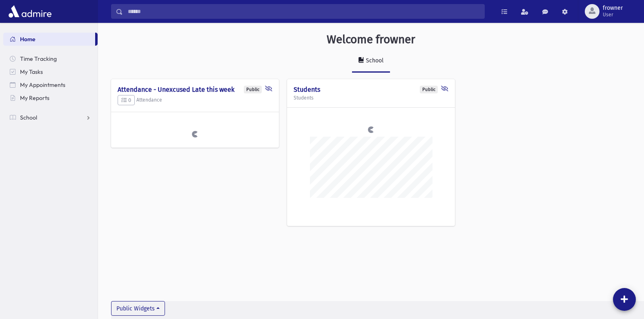  Describe the element at coordinates (50, 85) in the screenshot. I see `a: My Appointments` at that location.